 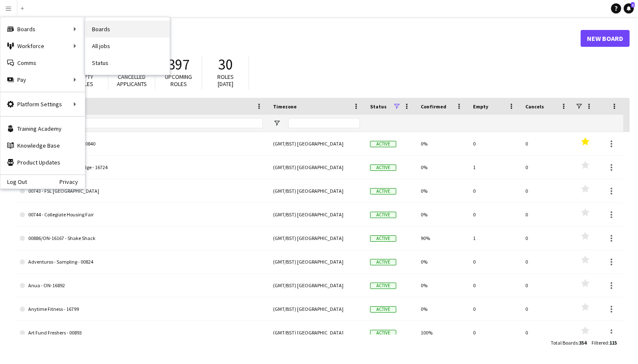 I want to click on span: Filtered, so click(x=600, y=342).